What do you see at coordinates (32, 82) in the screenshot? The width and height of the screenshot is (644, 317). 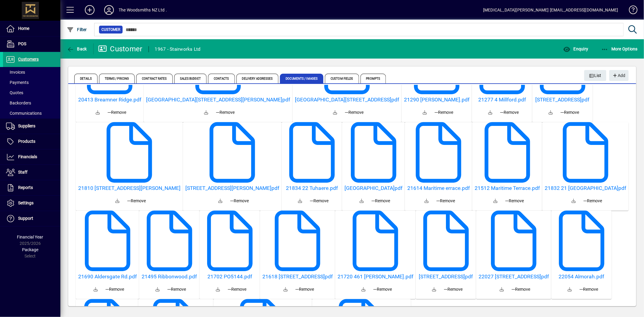 I see `a: Payments` at bounding box center [32, 82].